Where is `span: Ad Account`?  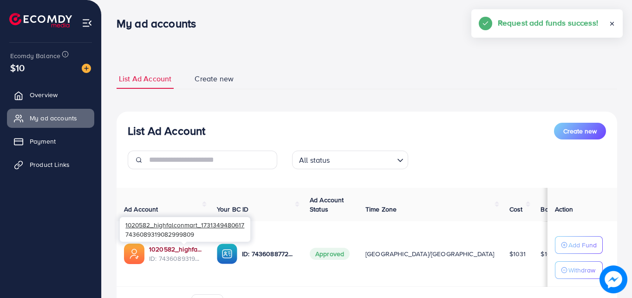
span: Ad Account is located at coordinates (141, 209).